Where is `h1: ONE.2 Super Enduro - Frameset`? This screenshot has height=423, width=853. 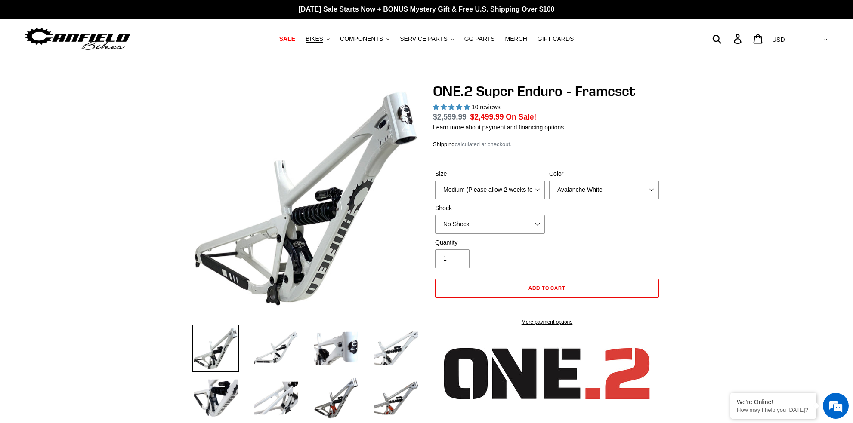 h1: ONE.2 Super Enduro - Frameset is located at coordinates (547, 91).